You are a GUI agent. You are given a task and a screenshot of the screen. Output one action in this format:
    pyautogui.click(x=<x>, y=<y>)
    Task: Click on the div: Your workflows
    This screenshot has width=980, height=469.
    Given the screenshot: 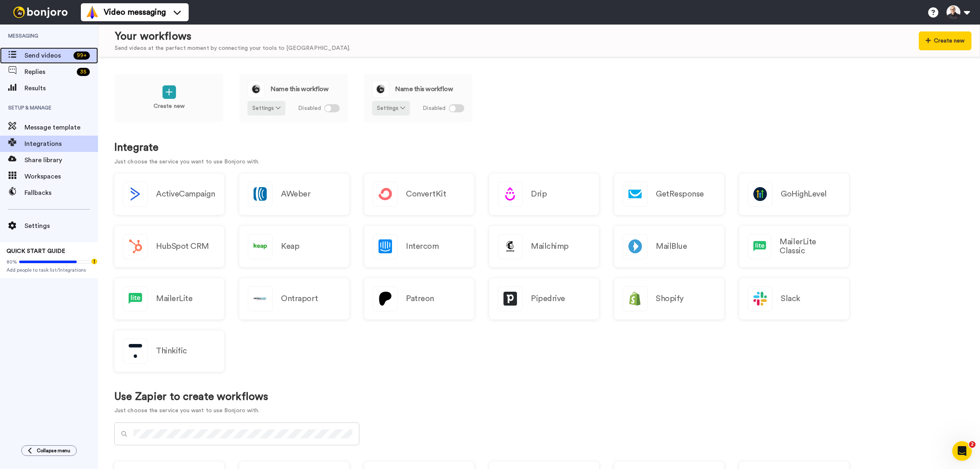 What is the action you would take?
    pyautogui.click(x=232, y=36)
    